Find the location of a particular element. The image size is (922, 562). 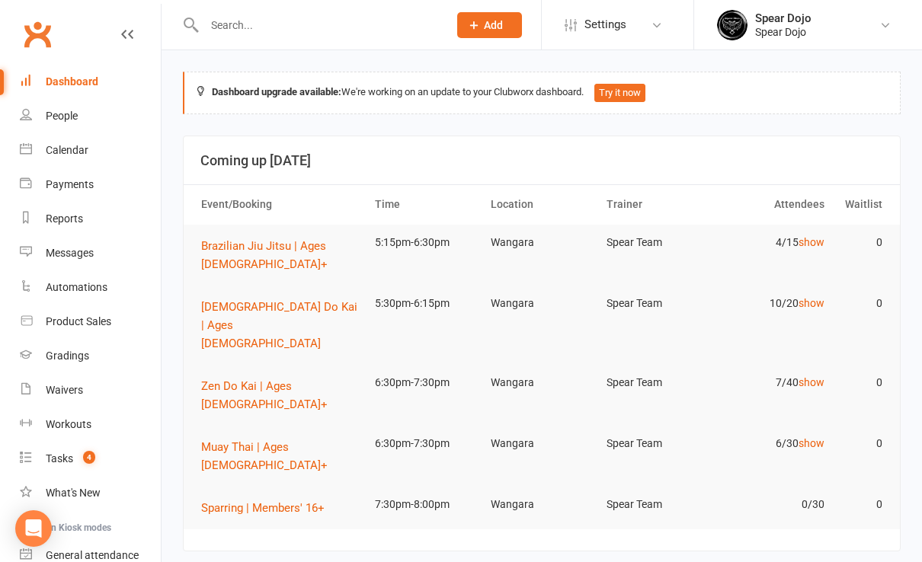

a: People is located at coordinates (90, 116).